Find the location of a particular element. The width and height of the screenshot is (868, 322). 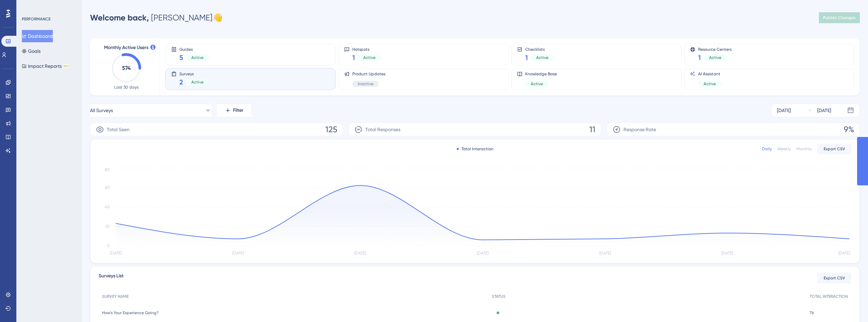

div: PERFORMANCE is located at coordinates (36, 19).